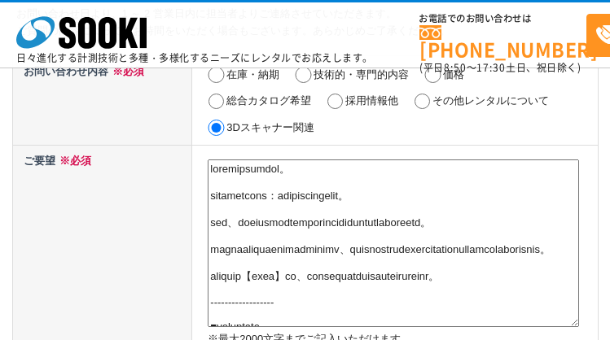 This screenshot has height=340, width=610. I want to click on label: 技術的・専門的内容, so click(361, 74).